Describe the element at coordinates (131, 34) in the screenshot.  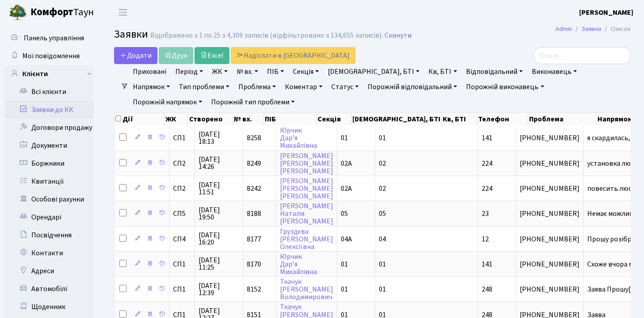
I see `span: Заявки` at that location.